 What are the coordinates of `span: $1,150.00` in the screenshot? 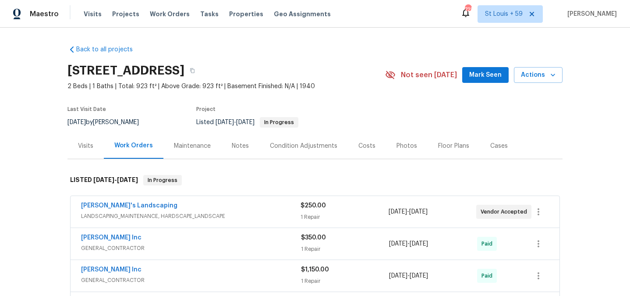 It's located at (315, 269).